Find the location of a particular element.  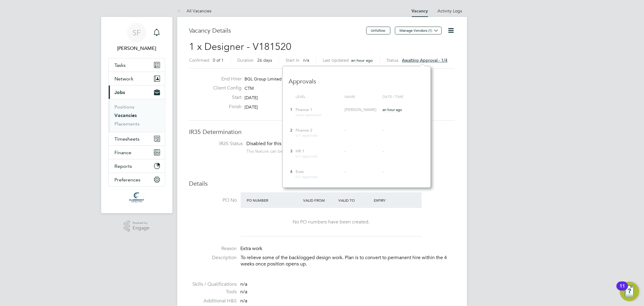

span: Network is located at coordinates (124, 79).